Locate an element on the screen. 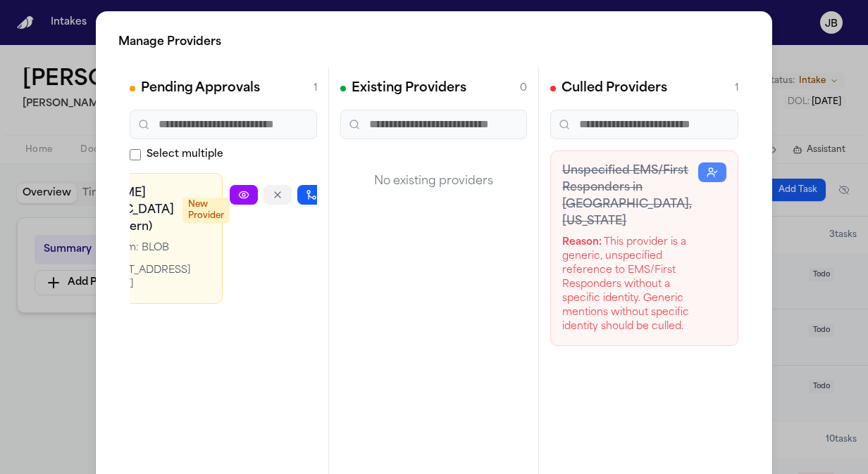 The image size is (868, 474). span: New Provider is located at coordinates (205, 211).